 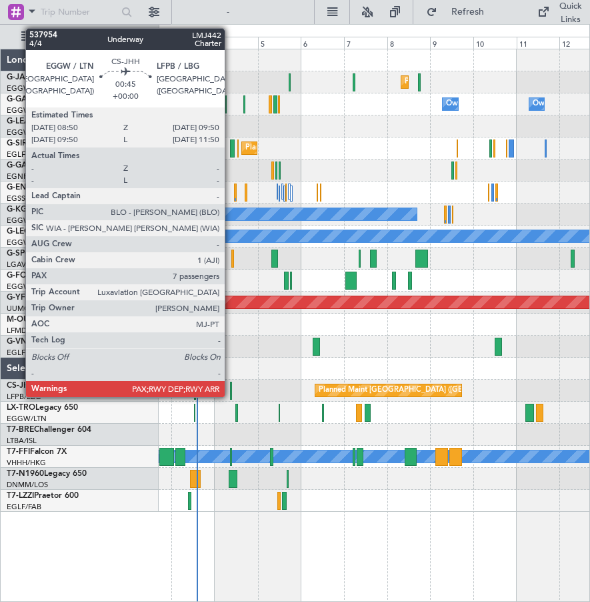 I want to click on a: CS-JHHGlobal 6000, so click(x=43, y=385).